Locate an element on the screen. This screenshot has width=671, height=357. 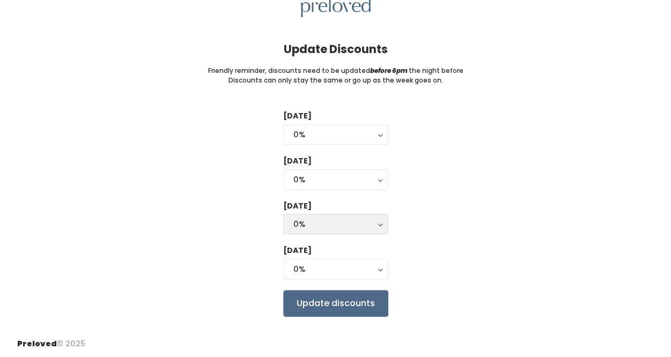
div: © 2025 is located at coordinates (51, 340).